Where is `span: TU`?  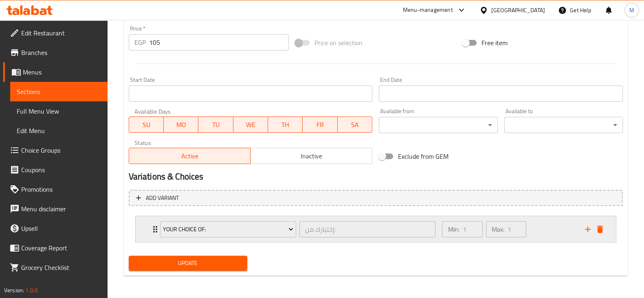 span: TU is located at coordinates (215, 125).